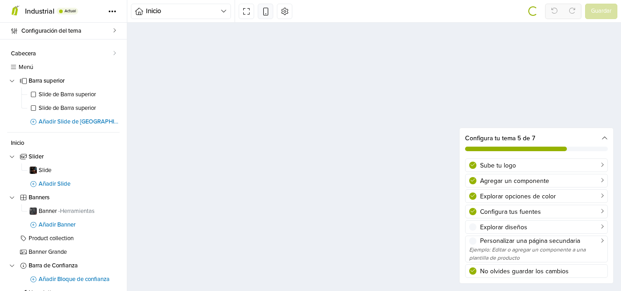 The width and height of the screenshot is (621, 291). Describe the element at coordinates (63, 252) in the screenshot. I see `a: Banner Grande` at that location.